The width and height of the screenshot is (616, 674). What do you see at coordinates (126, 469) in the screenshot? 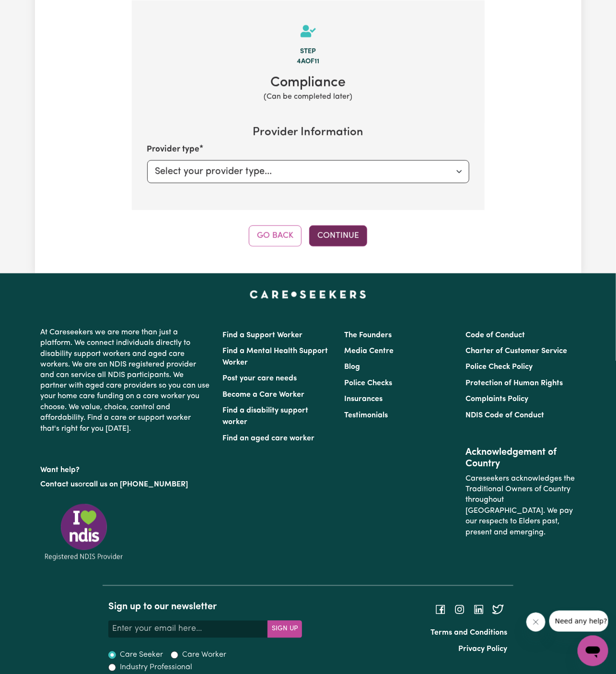
I see `p: Want help?` at bounding box center [126, 469].